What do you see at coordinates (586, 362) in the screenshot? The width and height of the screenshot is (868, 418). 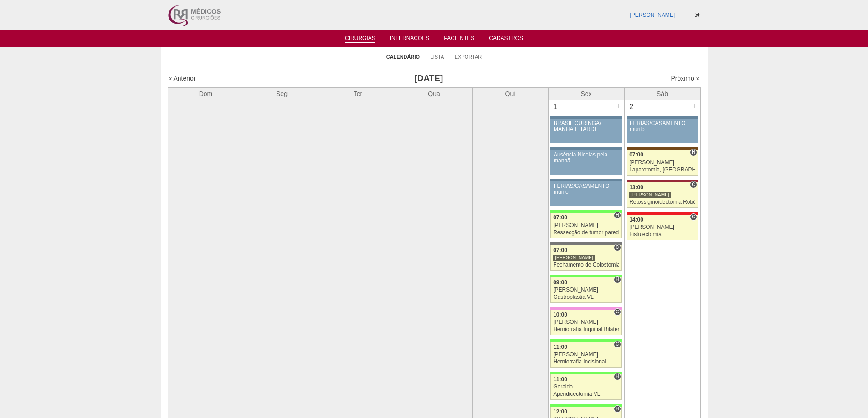 I see `div: Herniorrafia Incisional` at bounding box center [586, 362].